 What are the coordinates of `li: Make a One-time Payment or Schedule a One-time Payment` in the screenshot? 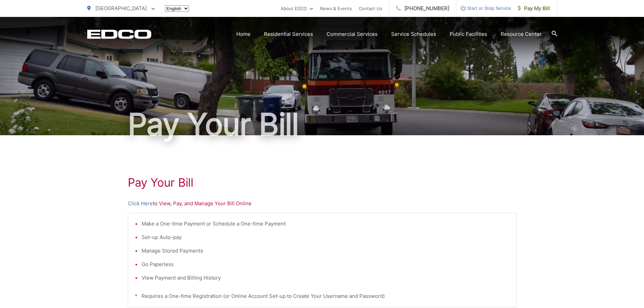 It's located at (326, 224).